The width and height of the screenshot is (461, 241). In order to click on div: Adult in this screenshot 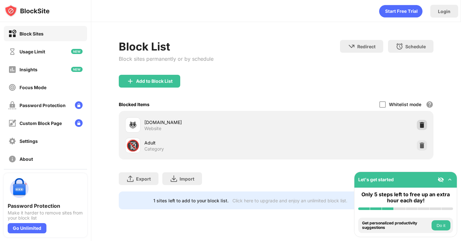, I will do `click(210, 143)`.